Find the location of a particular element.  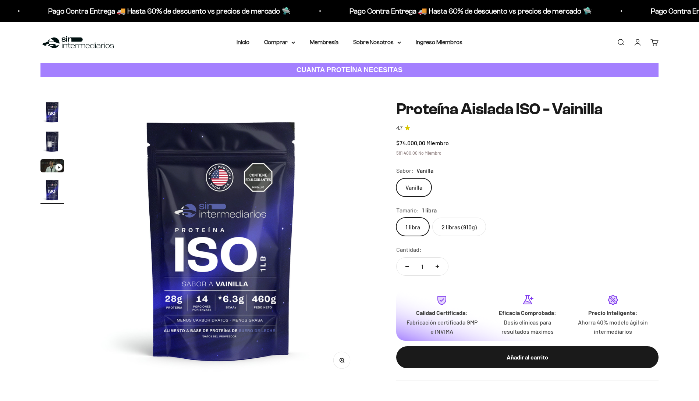

button: Ir al artículo 2 is located at coordinates (52, 143).